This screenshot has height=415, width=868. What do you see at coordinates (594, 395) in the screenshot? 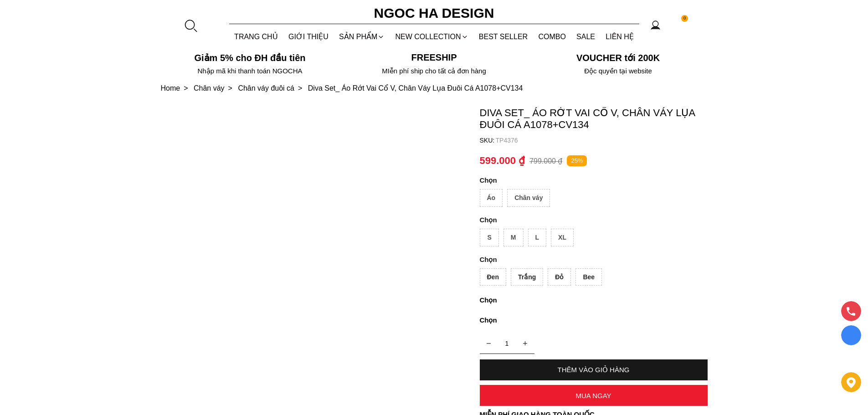
I see `div: MUA NGAY` at bounding box center [594, 395].